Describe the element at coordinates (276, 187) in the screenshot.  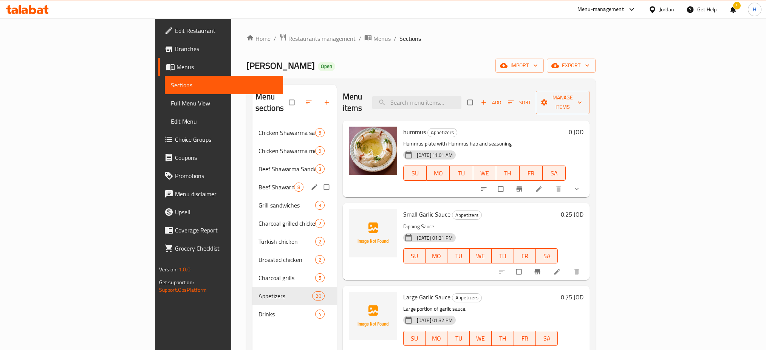
I see `span: Beef Shawarma Meals` at that location.